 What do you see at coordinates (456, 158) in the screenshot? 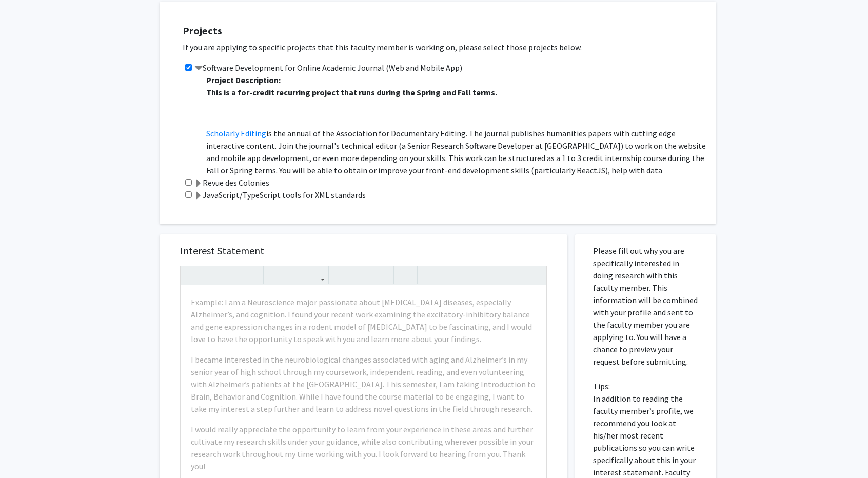
I see `p: is the annual of the Association for Documentary Editing. The journal publishes humanities papers...` at bounding box center [456, 158].